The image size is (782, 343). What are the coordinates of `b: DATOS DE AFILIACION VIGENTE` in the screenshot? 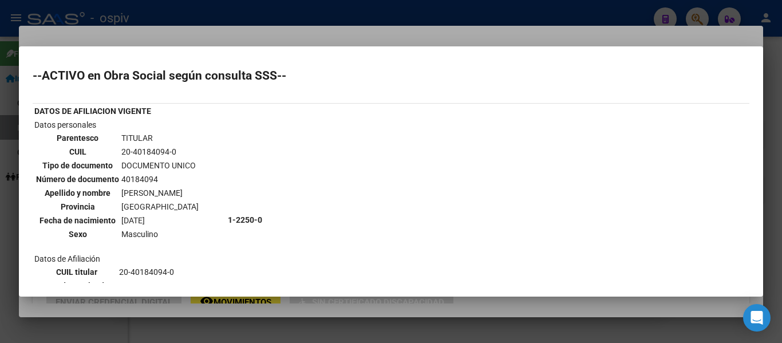 It's located at (93, 111).